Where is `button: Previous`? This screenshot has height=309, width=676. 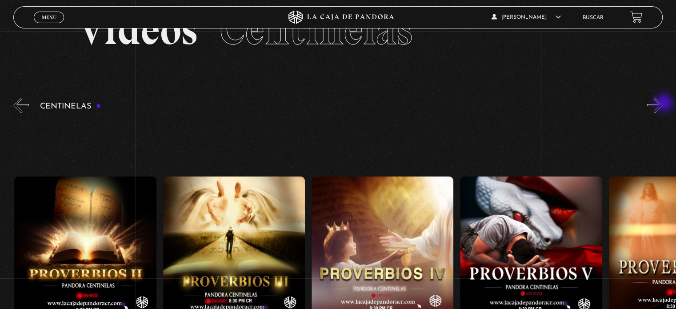
button: Previous is located at coordinates (21, 105).